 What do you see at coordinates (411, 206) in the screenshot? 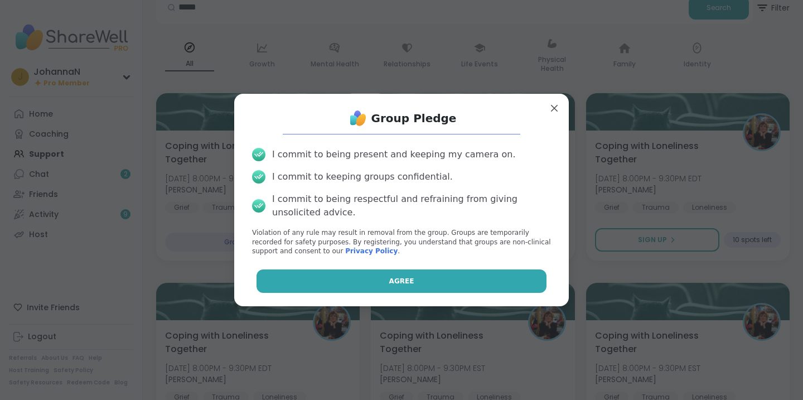
I see `div: I commit to being respectful and refraining from giving unsolicited advice.` at bounding box center [411, 206].